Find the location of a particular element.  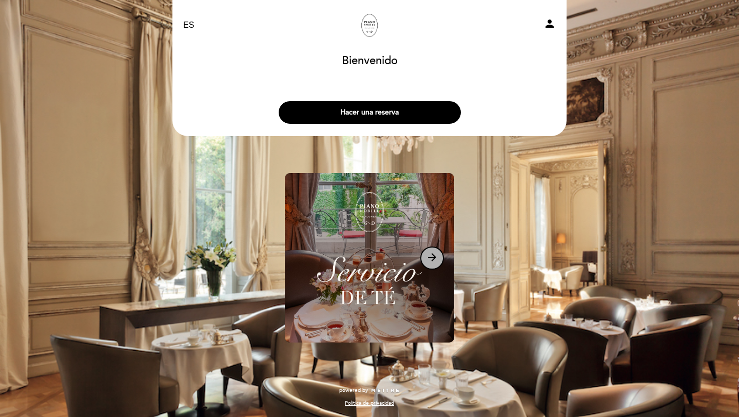

h1: Bienvenido is located at coordinates (369, 61).